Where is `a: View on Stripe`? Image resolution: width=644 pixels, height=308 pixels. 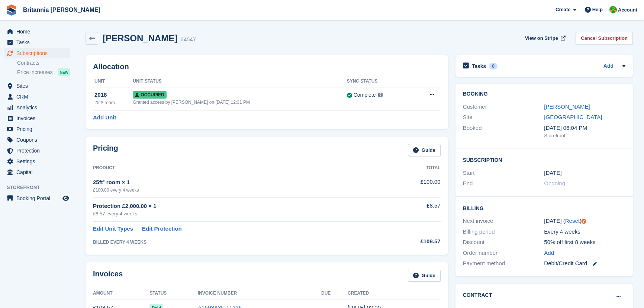
a: View on Stripe is located at coordinates (544, 38).